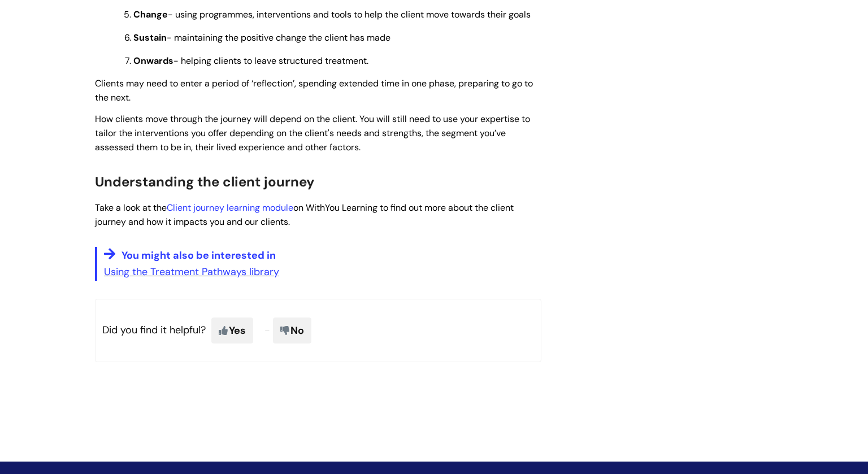  I want to click on span: You might also be interested in, so click(198, 255).